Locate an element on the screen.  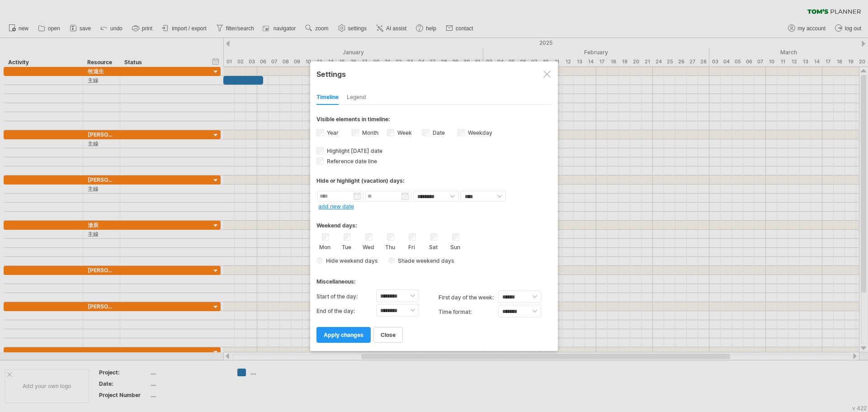
a: add new date is located at coordinates (336, 206).